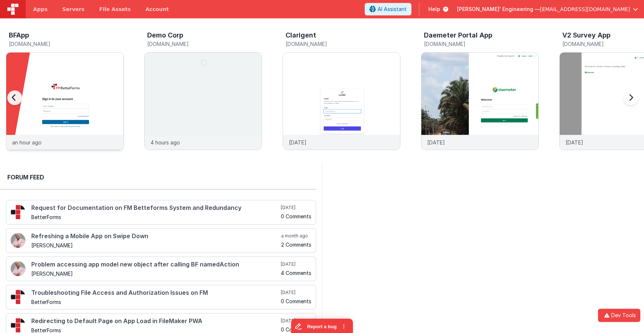  What do you see at coordinates (74, 9) in the screenshot?
I see `span: Servers` at bounding box center [74, 9].